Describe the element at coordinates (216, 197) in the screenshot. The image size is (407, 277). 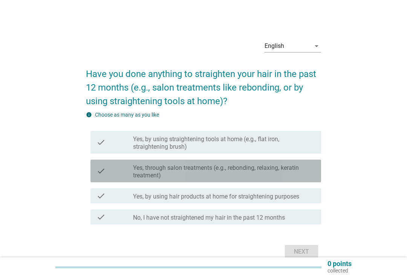
I see `label: Yes, by using hair products at home for straightening purposes` at that location.